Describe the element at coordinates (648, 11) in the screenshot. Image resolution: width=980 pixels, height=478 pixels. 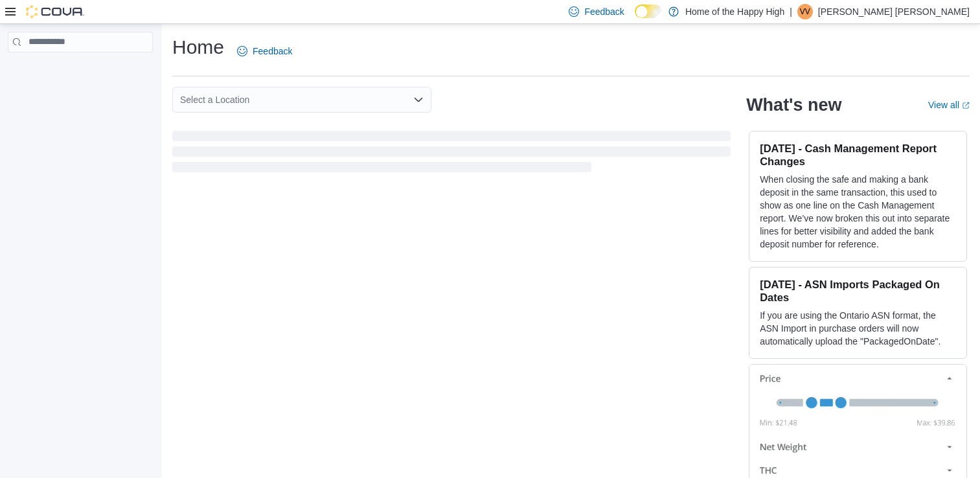
I see `input: Dark Mode` at that location.